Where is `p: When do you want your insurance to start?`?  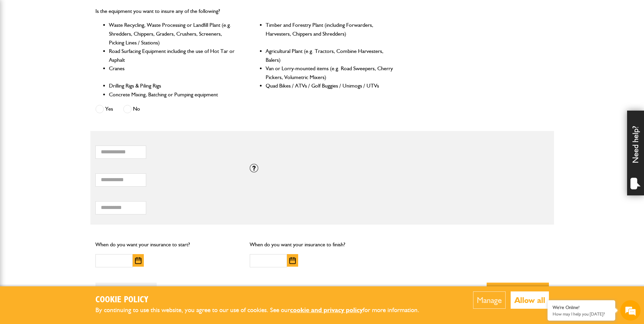
p: When do you want your insurance to start? is located at coordinates (168, 244).